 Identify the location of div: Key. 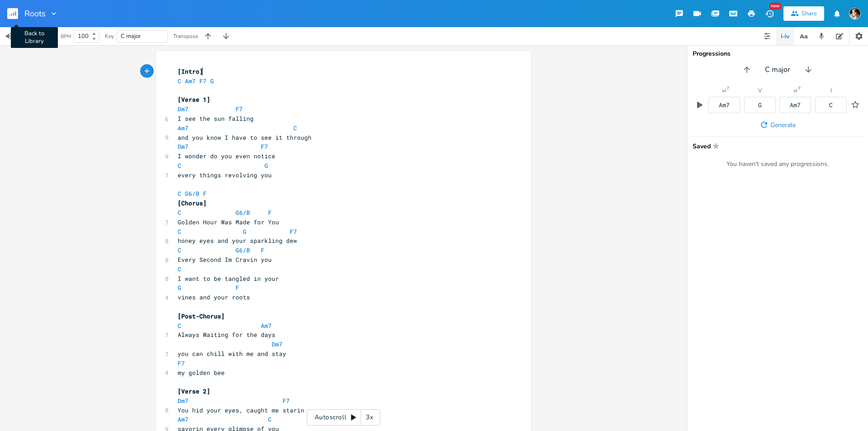
(109, 36).